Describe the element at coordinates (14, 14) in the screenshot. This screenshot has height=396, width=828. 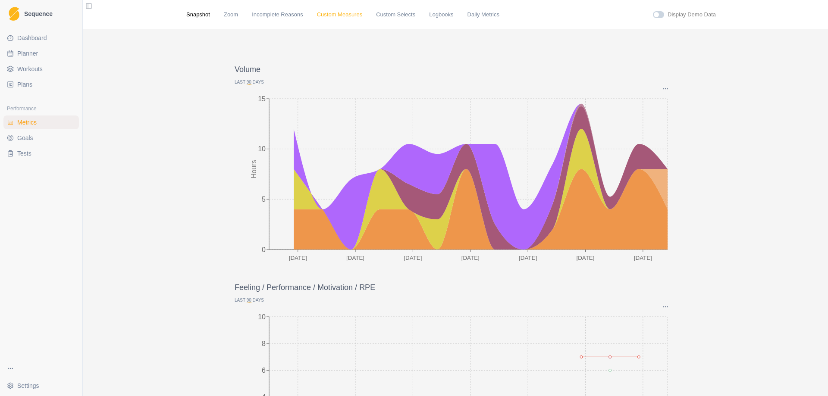
I see `img: Logo` at that location.